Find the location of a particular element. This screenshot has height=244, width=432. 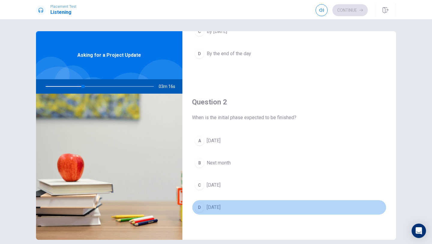

img: Asking for a Project Update is located at coordinates (109, 167).